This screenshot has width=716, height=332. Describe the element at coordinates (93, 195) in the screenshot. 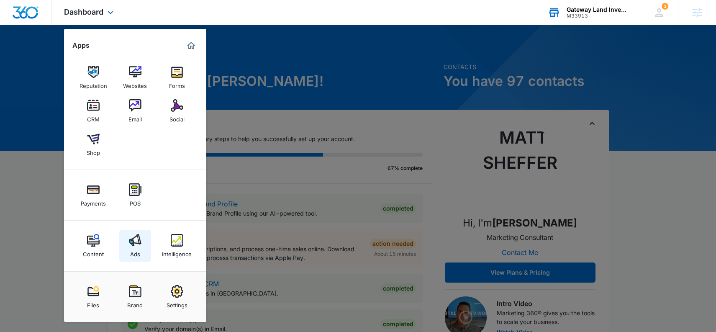

I see `a: Payments` at that location.